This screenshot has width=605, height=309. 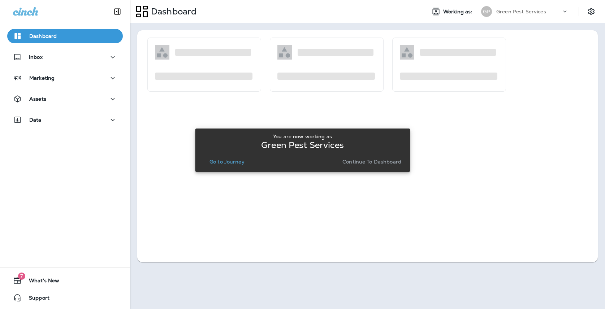 I want to click on div: GP, so click(x=487, y=12).